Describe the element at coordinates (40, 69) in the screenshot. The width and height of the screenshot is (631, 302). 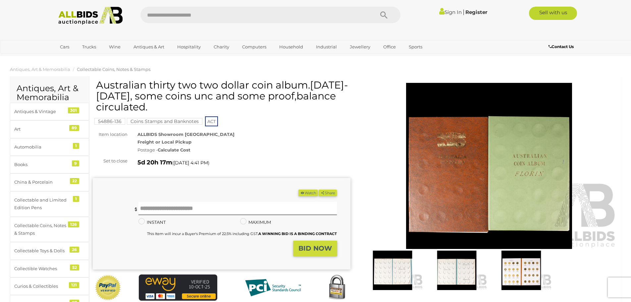
I see `span: Antiques, Art & Memorabilia` at that location.